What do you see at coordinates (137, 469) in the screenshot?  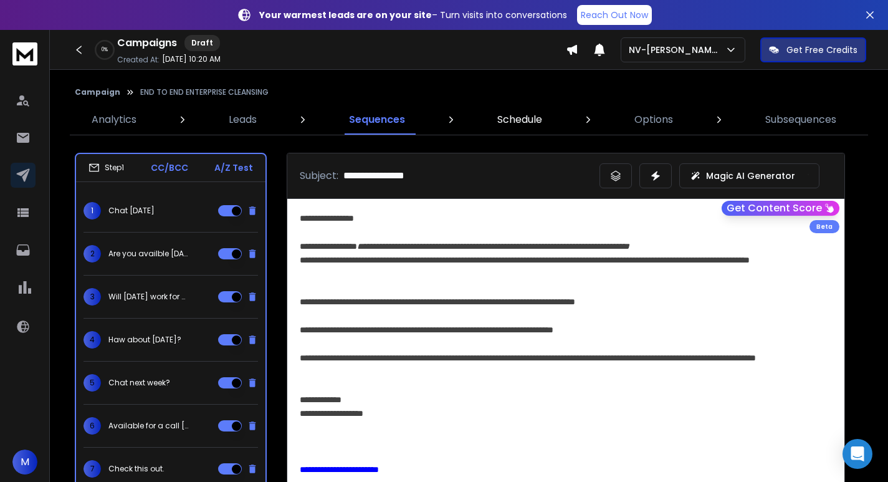 I see `p: Check this out.` at bounding box center [137, 469].